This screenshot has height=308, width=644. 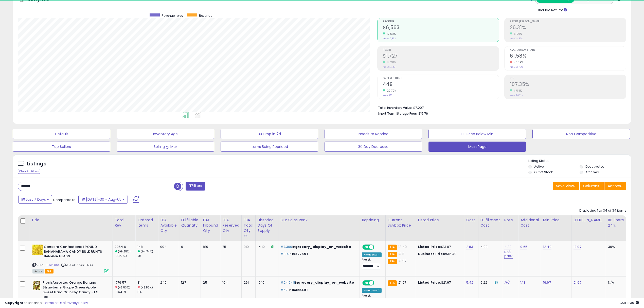 What do you see at coordinates (38, 249) in the screenshot?
I see `img: 51E-37ja3SL._SL40_.jpg` at bounding box center [38, 249].